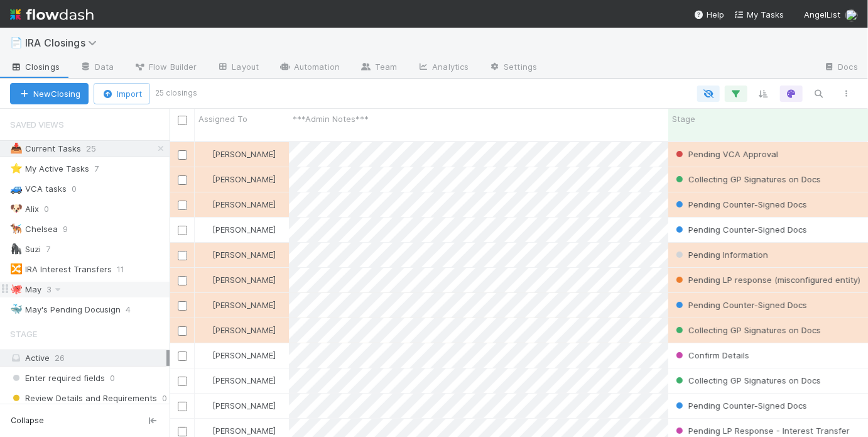 Image resolution: width=868 pixels, height=437 pixels. What do you see at coordinates (55, 289) in the screenshot?
I see `span: 3` at bounding box center [55, 289].